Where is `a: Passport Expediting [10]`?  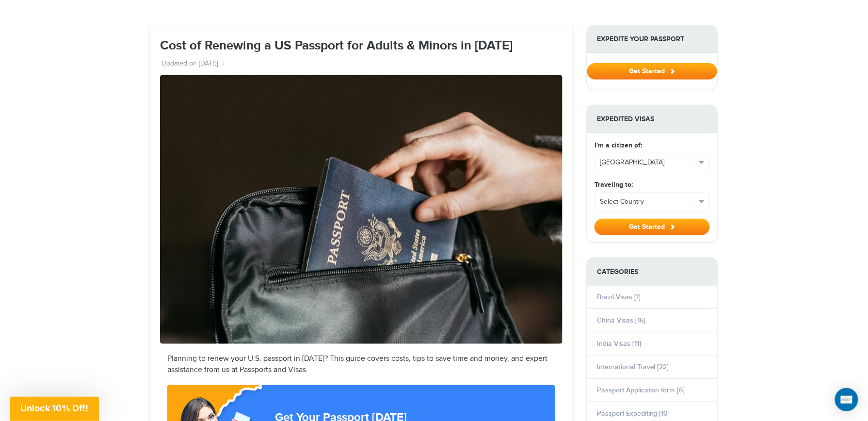
a: Passport Expediting [10] is located at coordinates (634, 413).